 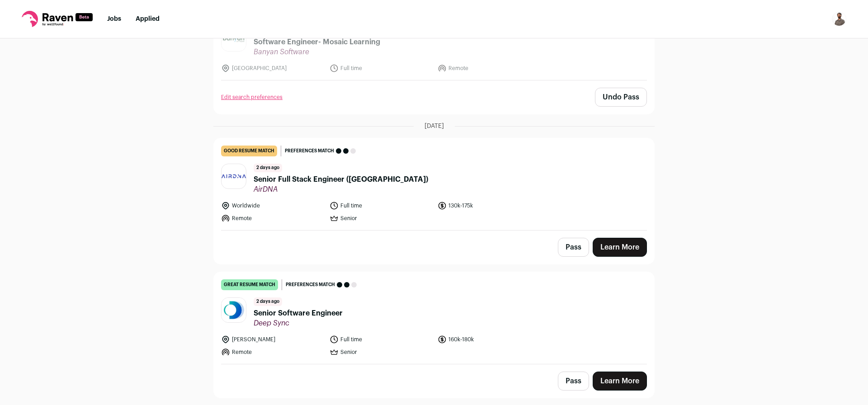 What do you see at coordinates (489, 340) in the screenshot?
I see `li: 160k-180k` at bounding box center [489, 340].